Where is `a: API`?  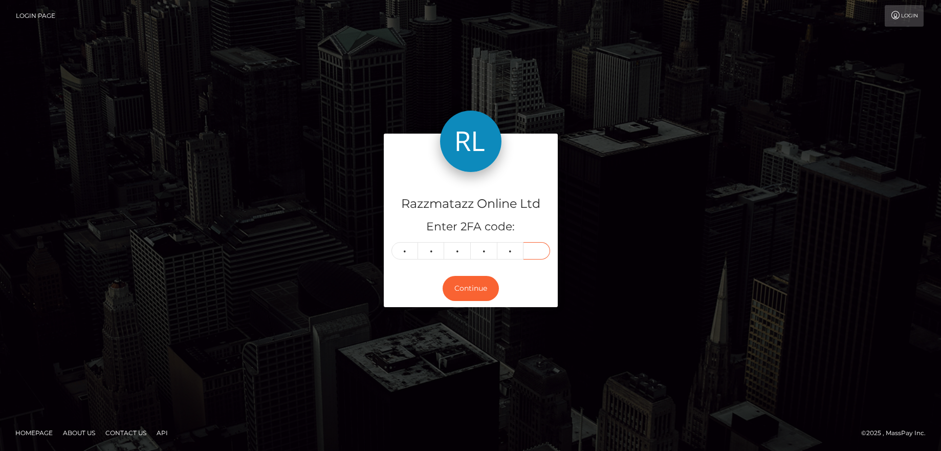 a: API is located at coordinates (162, 433).